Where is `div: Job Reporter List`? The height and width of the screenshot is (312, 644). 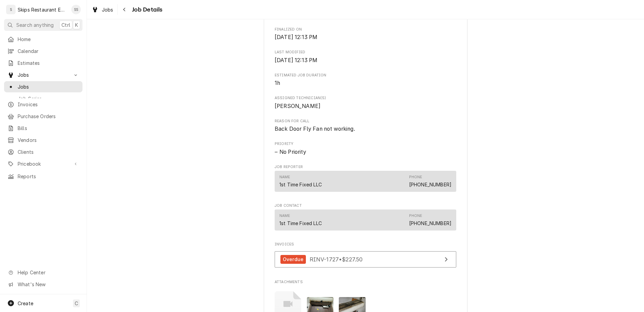 div: Job Reporter List is located at coordinates (365, 183).